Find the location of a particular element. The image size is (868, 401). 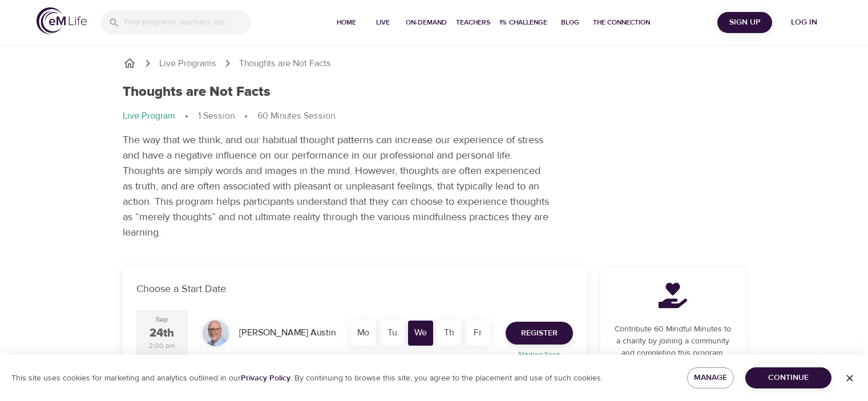

button: Continue is located at coordinates (788, 378).